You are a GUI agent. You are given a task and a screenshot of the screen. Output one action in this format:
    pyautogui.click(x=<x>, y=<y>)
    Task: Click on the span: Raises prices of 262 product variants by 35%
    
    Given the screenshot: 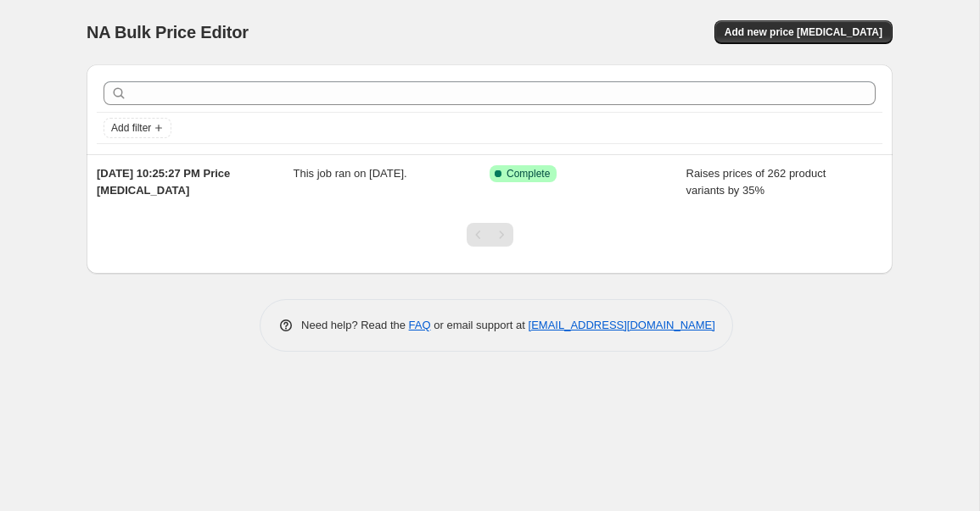 What is the action you would take?
    pyautogui.click(x=756, y=181)
    